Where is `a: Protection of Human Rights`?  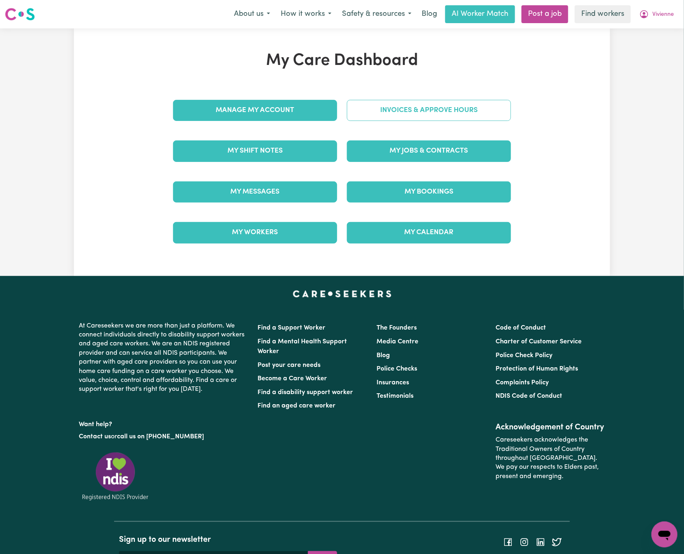 a: Protection of Human Rights is located at coordinates (537, 369).